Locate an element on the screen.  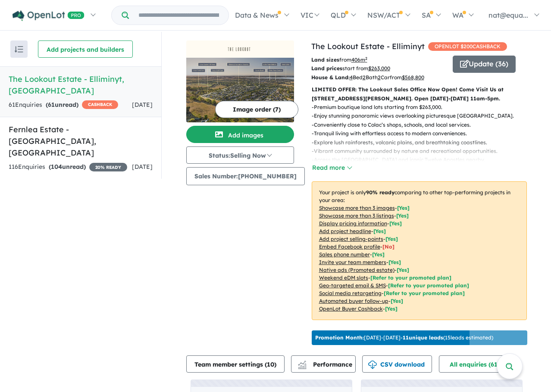
p: Your project is only comparing to other top-performing projects in your area: - - - - - - - - - -... is located at coordinates (419, 251).